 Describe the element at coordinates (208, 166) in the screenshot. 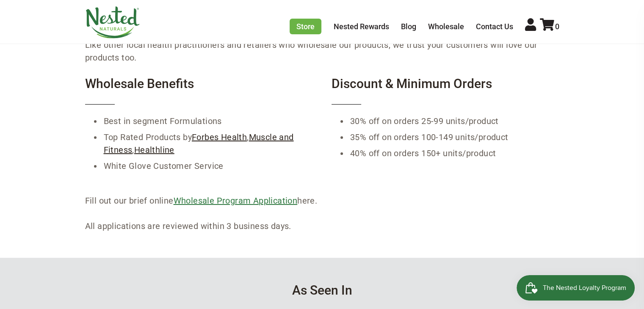

I see `li: White Glove Customer Service` at that location.